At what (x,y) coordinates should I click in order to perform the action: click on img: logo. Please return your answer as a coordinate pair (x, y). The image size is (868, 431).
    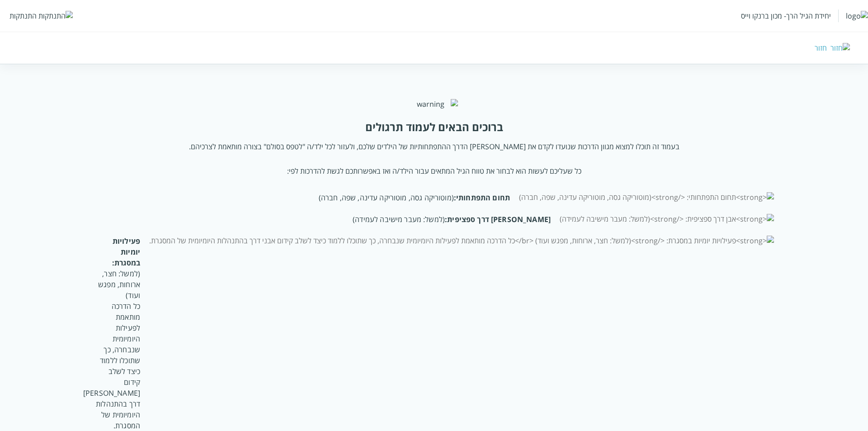
    Looking at the image, I should click on (856, 16).